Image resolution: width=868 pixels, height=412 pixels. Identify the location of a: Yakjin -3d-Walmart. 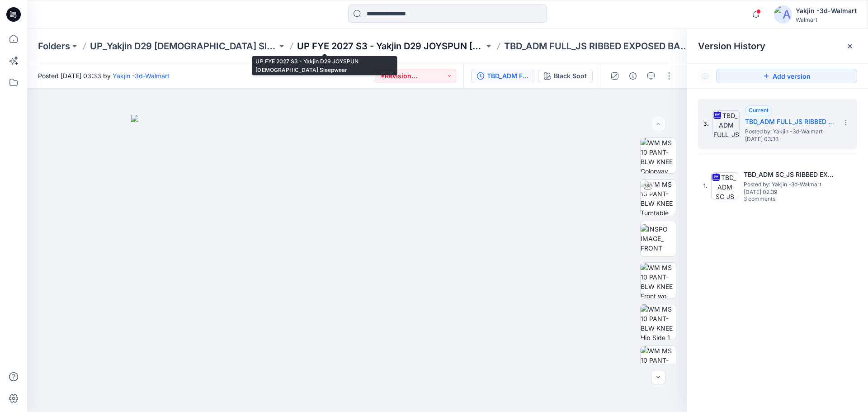
(141, 75).